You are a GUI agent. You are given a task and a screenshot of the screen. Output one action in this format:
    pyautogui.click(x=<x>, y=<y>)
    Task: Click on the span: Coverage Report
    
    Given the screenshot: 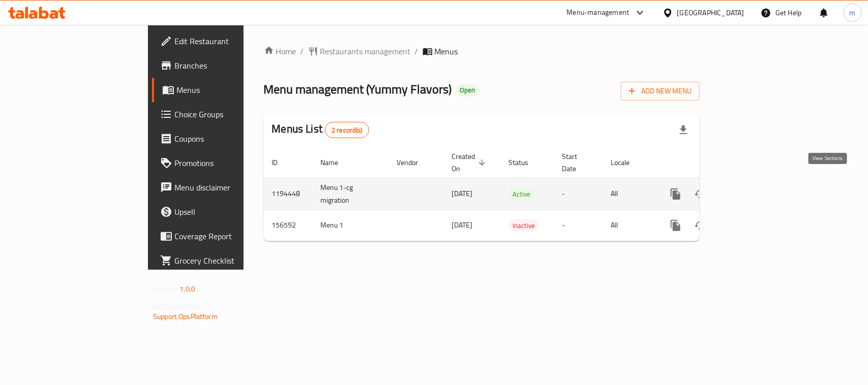 What is the action you would take?
    pyautogui.click(x=229, y=236)
    